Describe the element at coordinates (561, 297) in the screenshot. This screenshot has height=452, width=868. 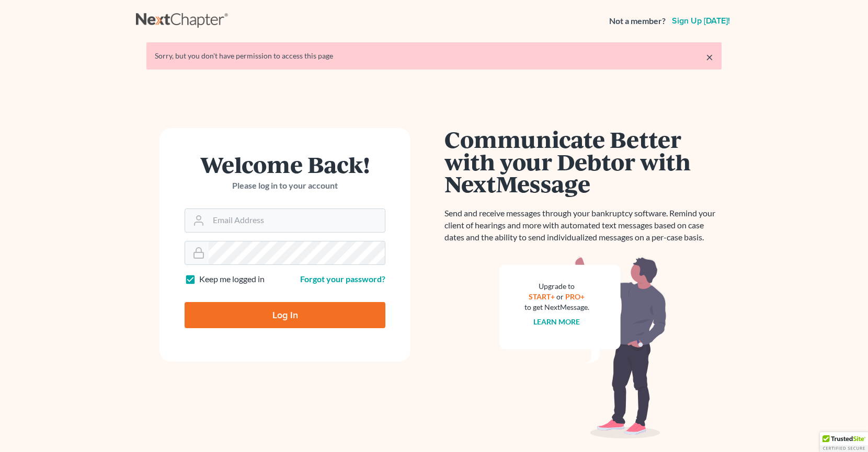
I see `span: or` at that location.